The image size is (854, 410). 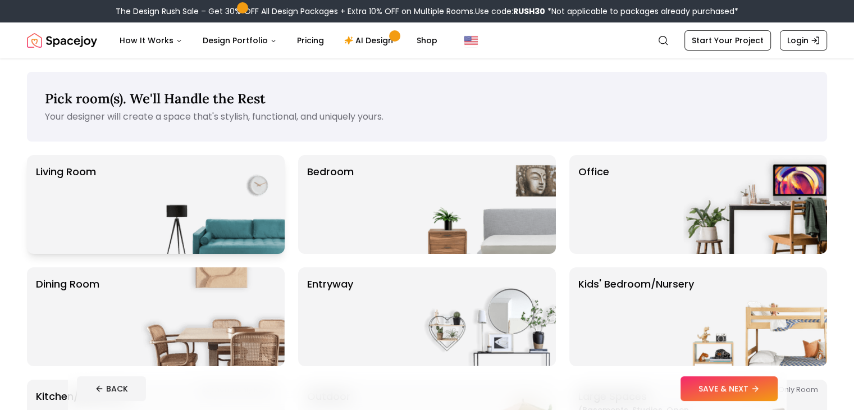 I want to click on a: AI Design, so click(x=370, y=40).